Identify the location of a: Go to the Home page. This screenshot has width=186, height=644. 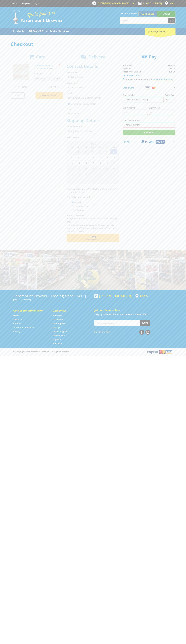
(16, 316).